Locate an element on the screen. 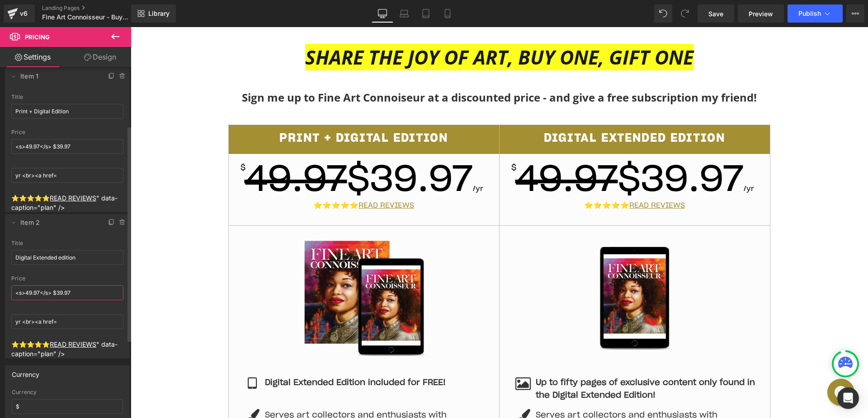  span: Preview is located at coordinates (760, 14).